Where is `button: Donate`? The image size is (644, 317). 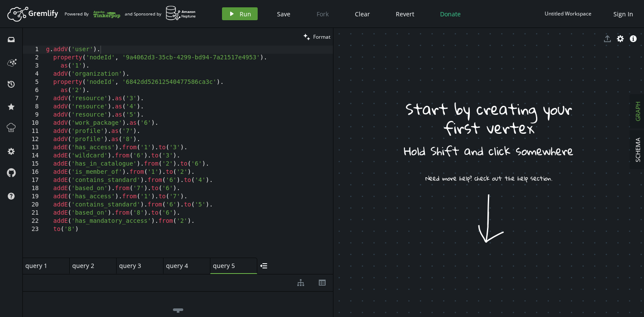
button: Donate is located at coordinates (450, 14).